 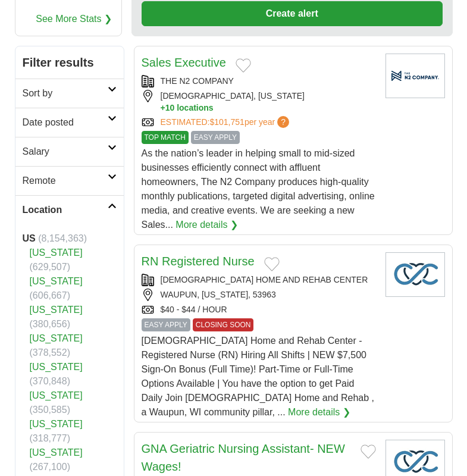 What do you see at coordinates (74, 19) in the screenshot?
I see `a: See More Stats ❯` at bounding box center [74, 19].